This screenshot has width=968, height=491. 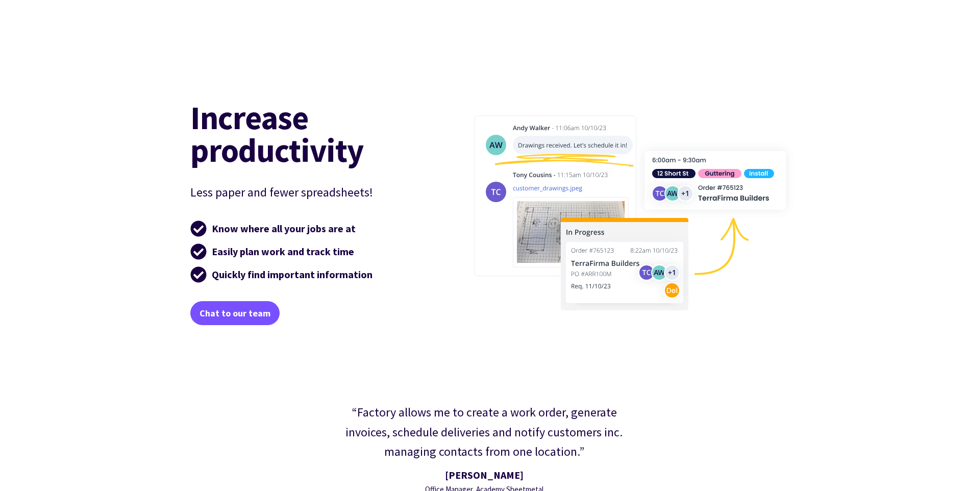 What do you see at coordinates (283, 251) in the screenshot?
I see `strong: Easily plan work and track time` at bounding box center [283, 251].